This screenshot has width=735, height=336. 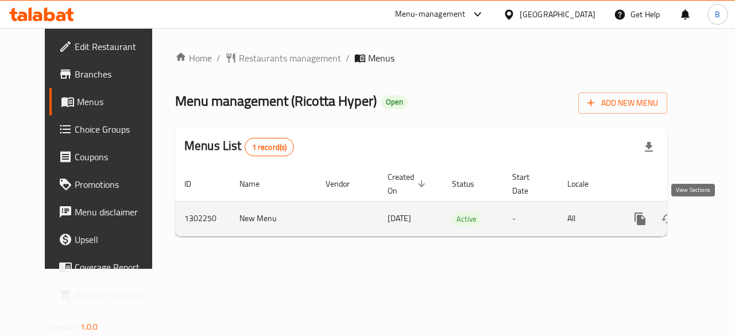 I want to click on span: Created On, so click(x=408, y=184).